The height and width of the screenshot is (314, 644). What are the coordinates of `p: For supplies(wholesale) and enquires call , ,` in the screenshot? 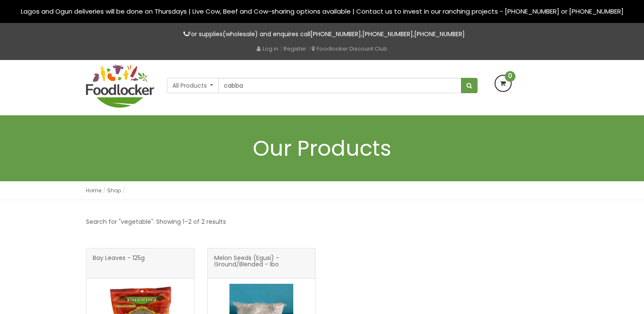 It's located at (322, 34).